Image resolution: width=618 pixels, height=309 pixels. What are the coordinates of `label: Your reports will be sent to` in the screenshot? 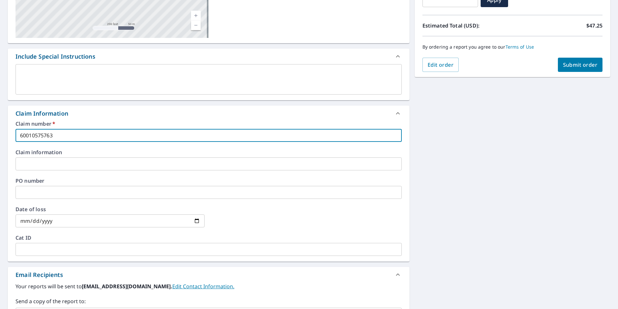 It's located at (209, 286).